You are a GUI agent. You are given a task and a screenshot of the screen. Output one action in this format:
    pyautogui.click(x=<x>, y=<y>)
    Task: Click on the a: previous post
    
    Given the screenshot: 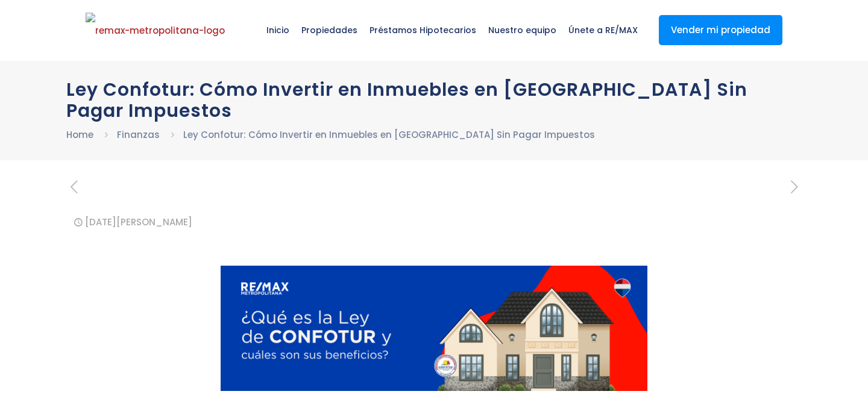 What is the action you would take?
    pyautogui.click(x=74, y=187)
    